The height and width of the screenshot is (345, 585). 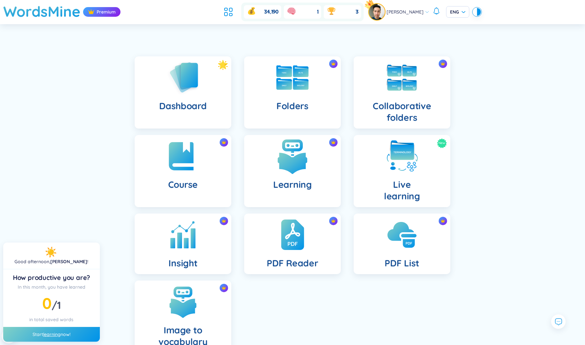 What do you see at coordinates (292, 106) in the screenshot?
I see `h4: Folders` at bounding box center [292, 106].